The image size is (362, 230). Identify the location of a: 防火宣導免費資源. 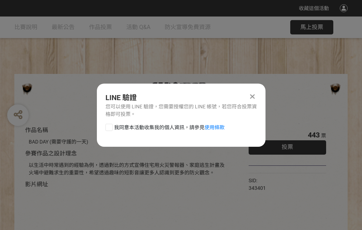
(188, 27).